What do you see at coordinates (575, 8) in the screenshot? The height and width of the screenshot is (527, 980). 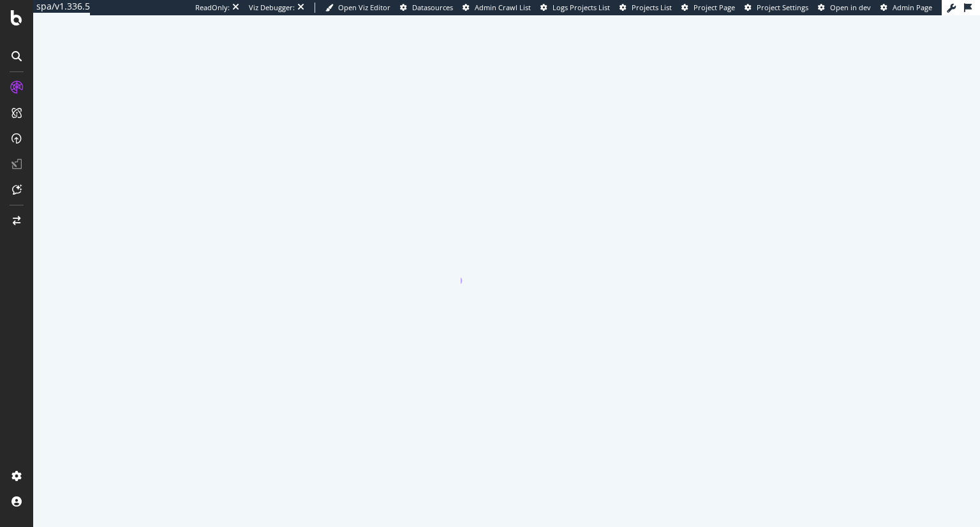 I see `a: Logs Projects List` at bounding box center [575, 8].